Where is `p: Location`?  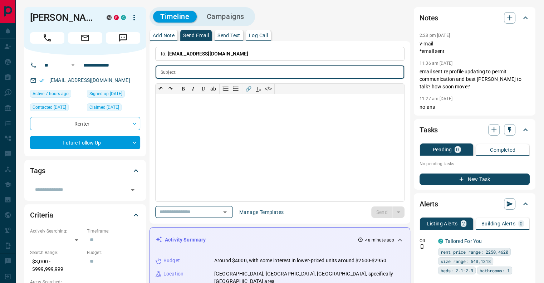
p: Location is located at coordinates (174, 274).